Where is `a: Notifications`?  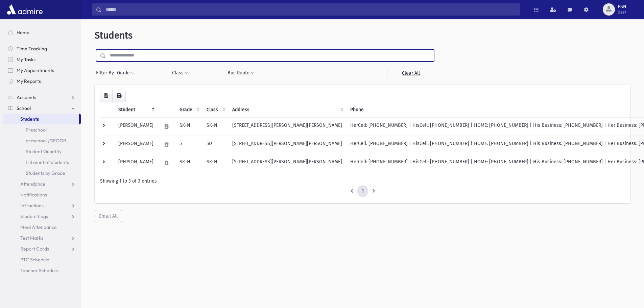 a: Notifications is located at coordinates (41, 195).